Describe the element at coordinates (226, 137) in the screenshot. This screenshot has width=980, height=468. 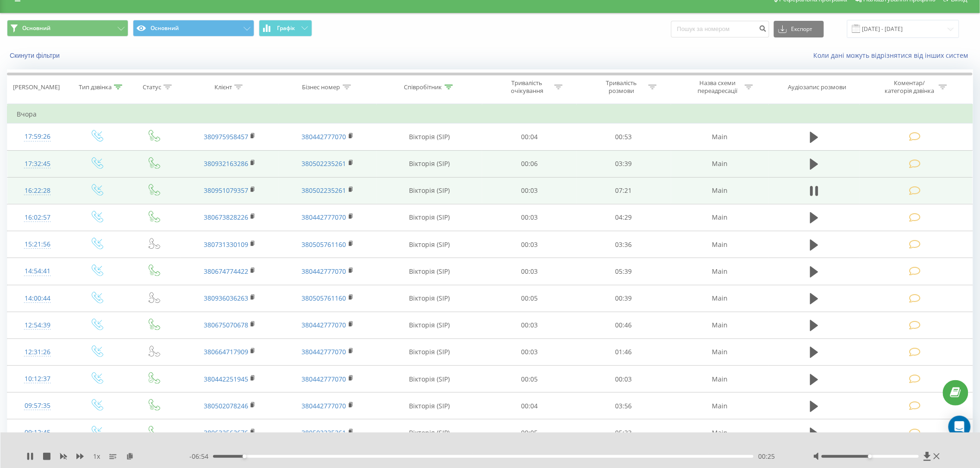
I see `a: 380975958457` at that location.